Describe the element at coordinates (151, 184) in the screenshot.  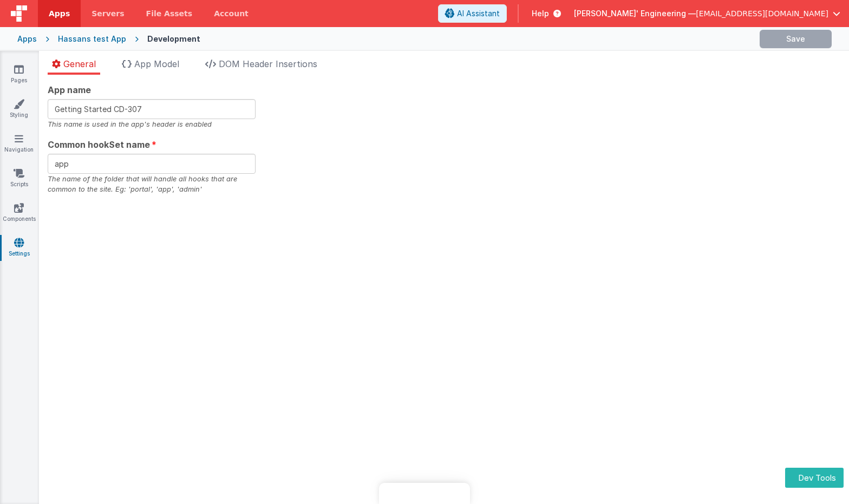
I see `div: The name of the folder that will handle all hooks that are common to the site. Eg: 'portal', 'app...` at that location.